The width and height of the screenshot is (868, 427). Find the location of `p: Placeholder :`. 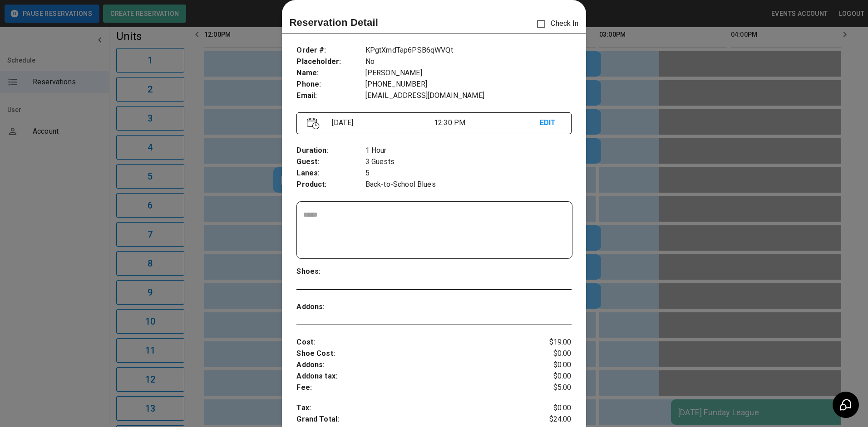

p: Placeholder : is located at coordinates (331, 61).